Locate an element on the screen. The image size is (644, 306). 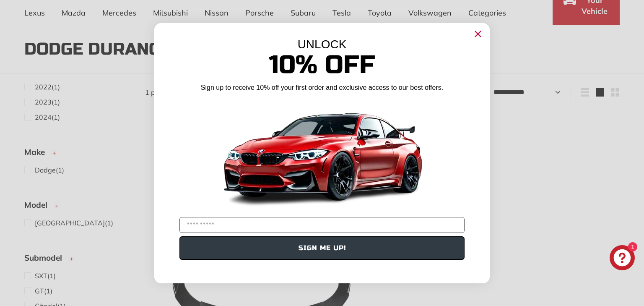
span: 10% Off is located at coordinates (322, 65).